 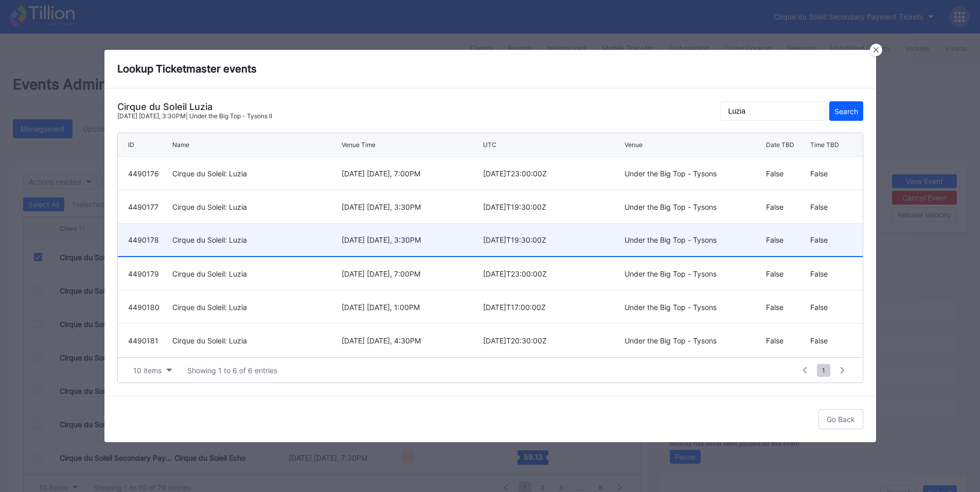 What do you see at coordinates (490, 69) in the screenshot?
I see `div: Lookup Ticketmaster events` at bounding box center [490, 69].